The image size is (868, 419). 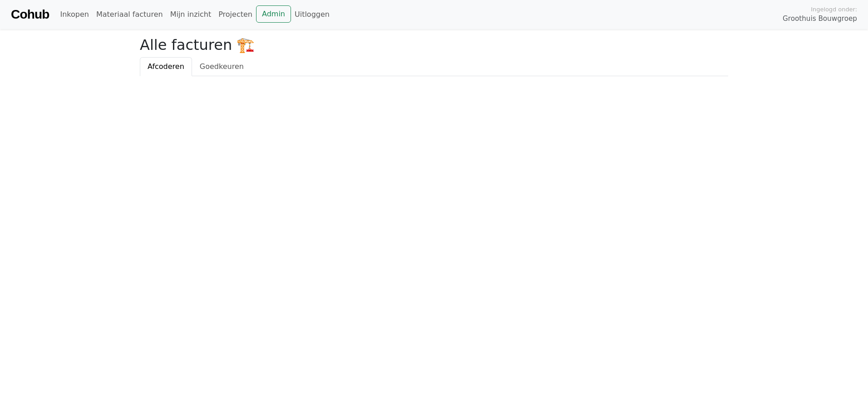 I want to click on a: Cohub, so click(x=30, y=15).